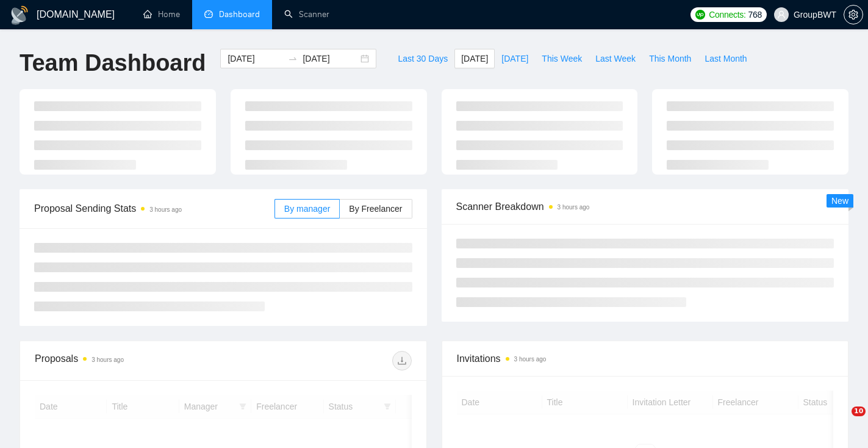  What do you see at coordinates (727, 15) in the screenshot?
I see `span: Connects:` at bounding box center [727, 15].